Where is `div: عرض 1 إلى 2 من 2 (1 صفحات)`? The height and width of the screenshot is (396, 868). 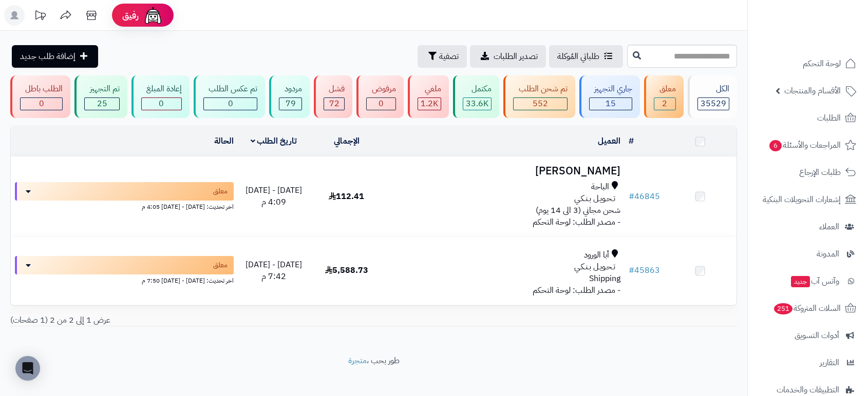 div: عرض 1 إلى 2 من 2 (1 صفحات) is located at coordinates (188, 320).